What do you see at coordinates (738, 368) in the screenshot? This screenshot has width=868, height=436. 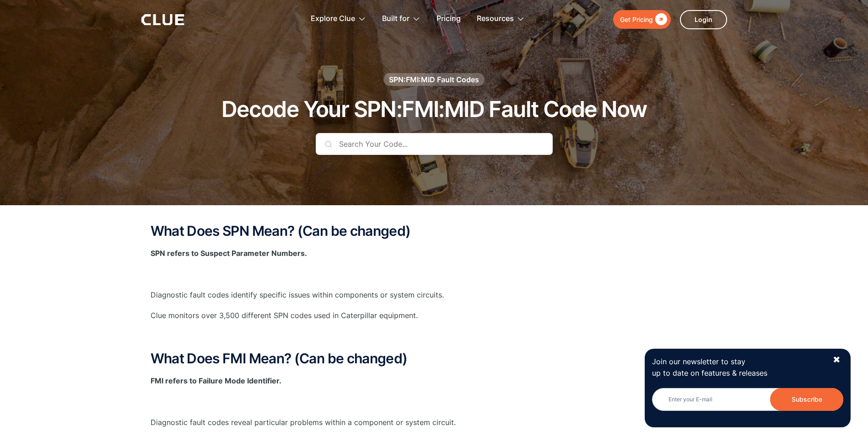 I see `p: Join our newsletter to stay up to date on features & releases` at bounding box center [738, 368].